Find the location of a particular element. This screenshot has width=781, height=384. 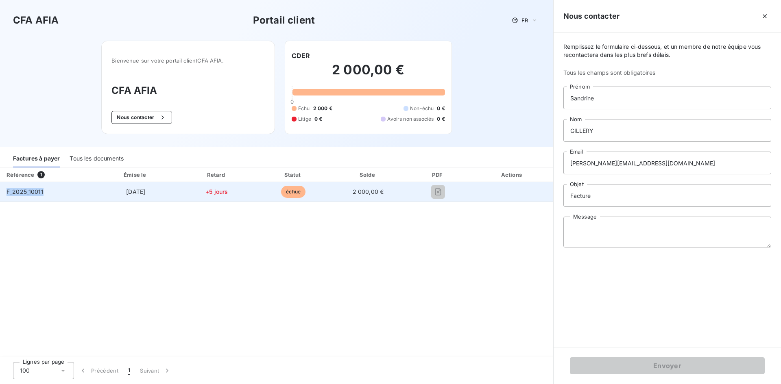

div: Solde is located at coordinates (368, 175).